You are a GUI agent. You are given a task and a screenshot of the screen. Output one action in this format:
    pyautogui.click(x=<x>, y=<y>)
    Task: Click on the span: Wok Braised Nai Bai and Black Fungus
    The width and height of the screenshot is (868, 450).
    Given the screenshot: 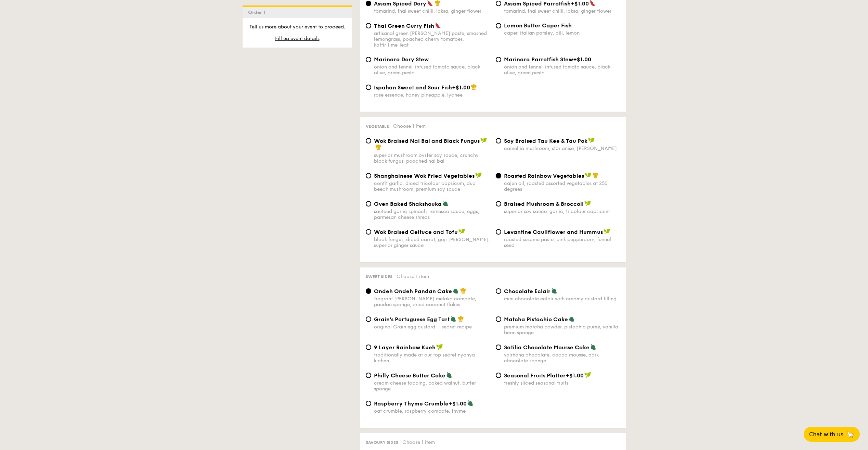 What is the action you would take?
    pyautogui.click(x=426, y=141)
    